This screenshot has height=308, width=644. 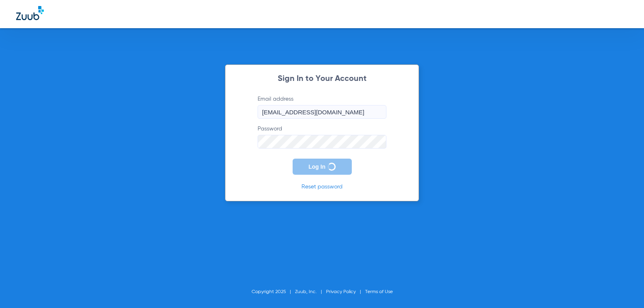 I want to click on div: Chat Widget, so click(x=624, y=288).